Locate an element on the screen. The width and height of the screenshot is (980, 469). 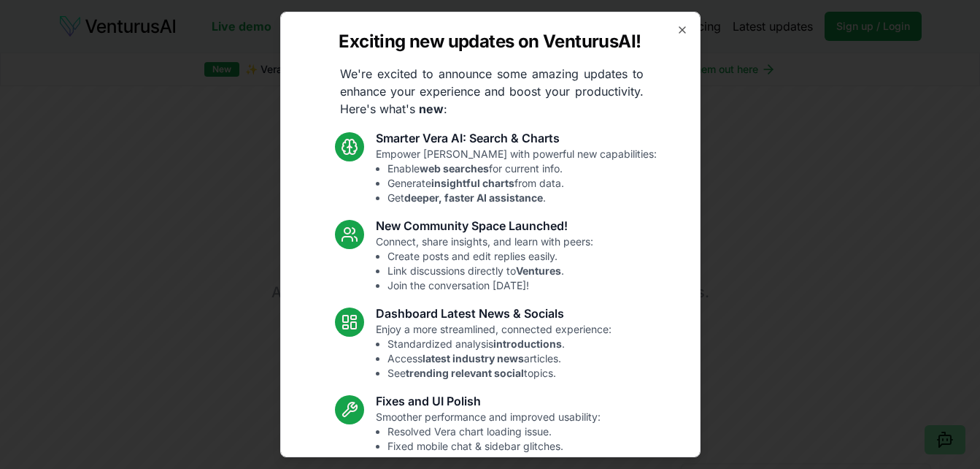
li: Enhanced overall UI consistency. is located at coordinates (494, 461).